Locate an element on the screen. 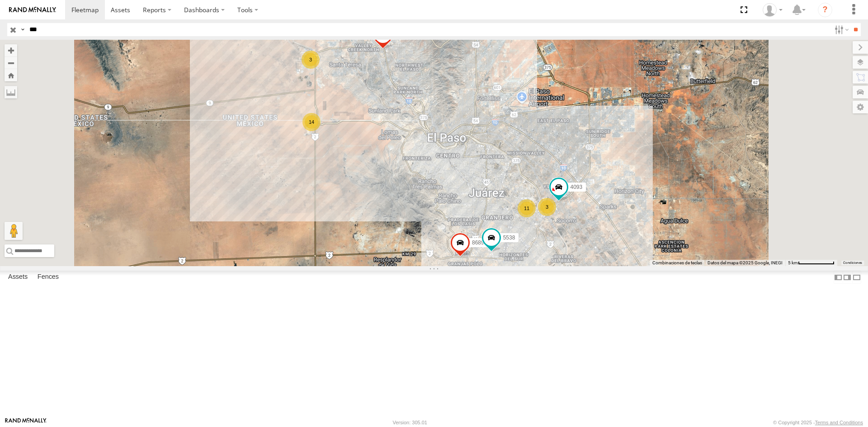 Image resolution: width=868 pixels, height=427 pixels. button: Zoom Home is located at coordinates (11, 75).